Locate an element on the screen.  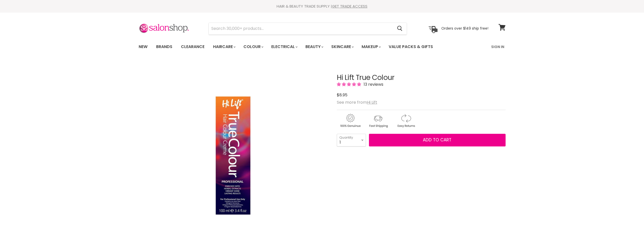
a: Clearance is located at coordinates (192, 47).